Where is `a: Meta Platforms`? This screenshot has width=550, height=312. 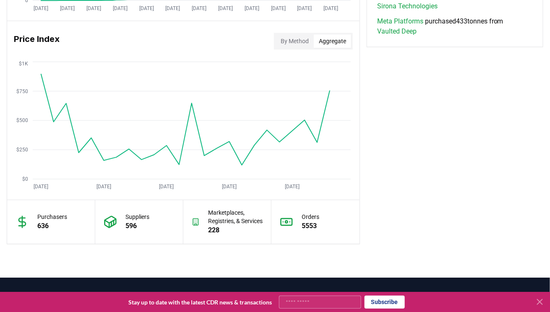 a: Meta Platforms is located at coordinates (401, 21).